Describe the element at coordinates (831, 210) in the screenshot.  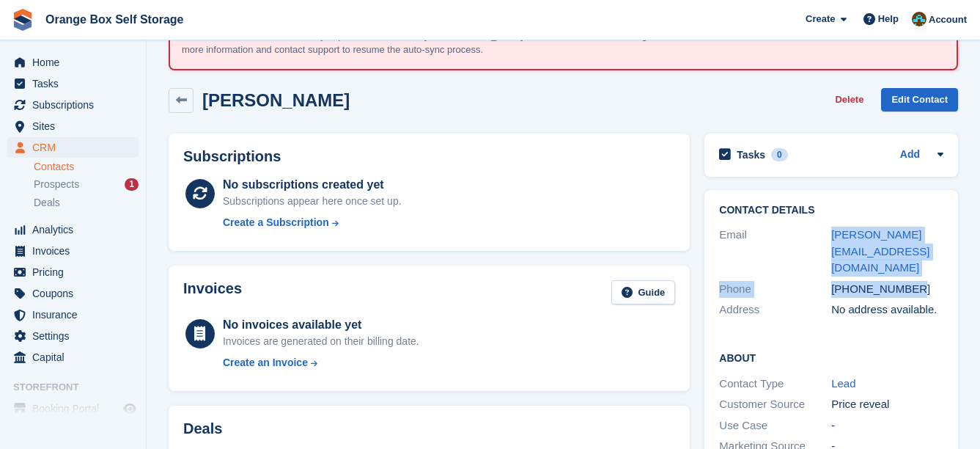
I see `h2: Contact Details` at that location.